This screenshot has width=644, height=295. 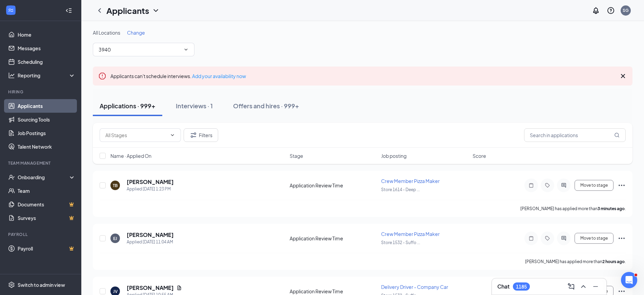 What do you see at coordinates (12, 177) in the screenshot?
I see `svg: UserCheck` at bounding box center [12, 177].